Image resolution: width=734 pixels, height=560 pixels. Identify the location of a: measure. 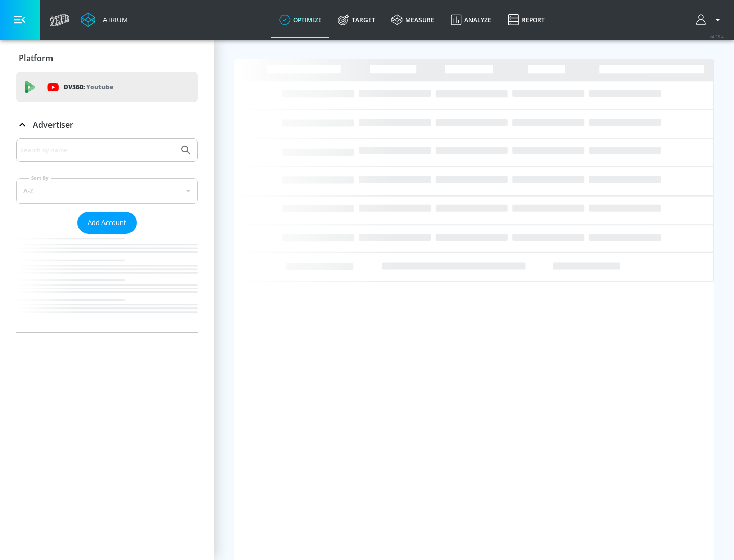
(412, 20).